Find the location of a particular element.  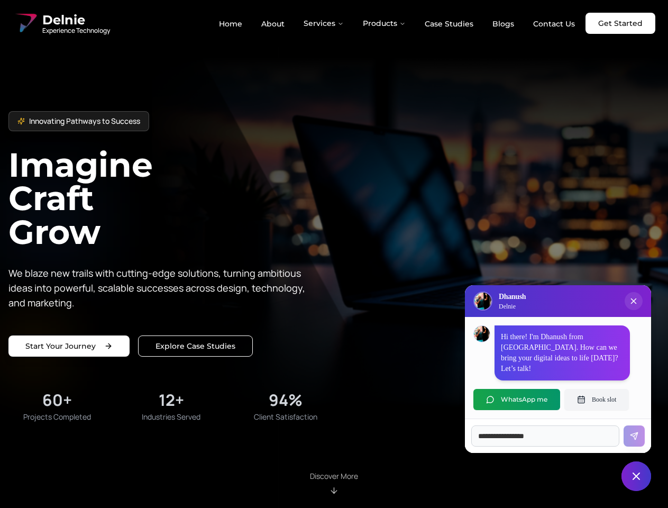

span: Industries Served is located at coordinates (171, 417).